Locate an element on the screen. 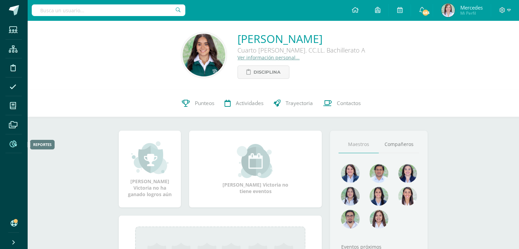 This screenshot has width=519, height=249. a: Disciplina is located at coordinates (263, 72).